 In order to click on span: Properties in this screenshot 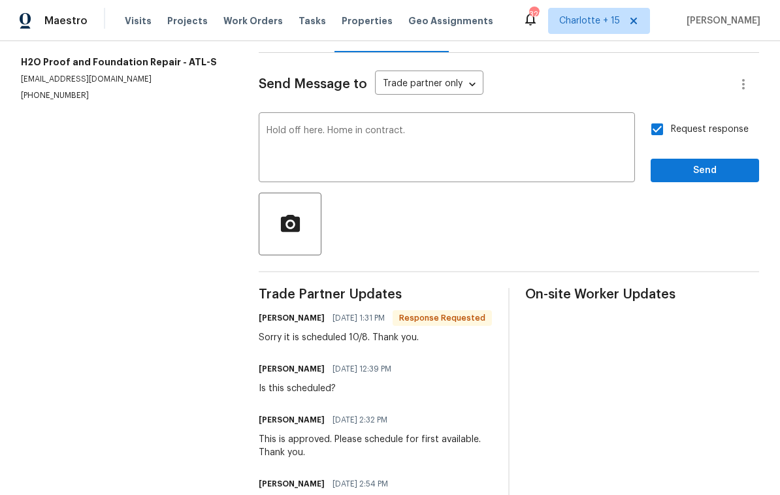, I will do `click(367, 21)`.